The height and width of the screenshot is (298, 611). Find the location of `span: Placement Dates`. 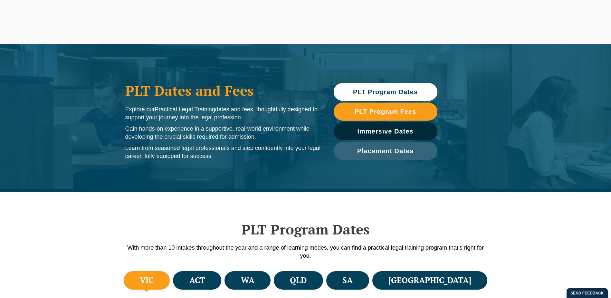

span: Placement Dates is located at coordinates (385, 151).